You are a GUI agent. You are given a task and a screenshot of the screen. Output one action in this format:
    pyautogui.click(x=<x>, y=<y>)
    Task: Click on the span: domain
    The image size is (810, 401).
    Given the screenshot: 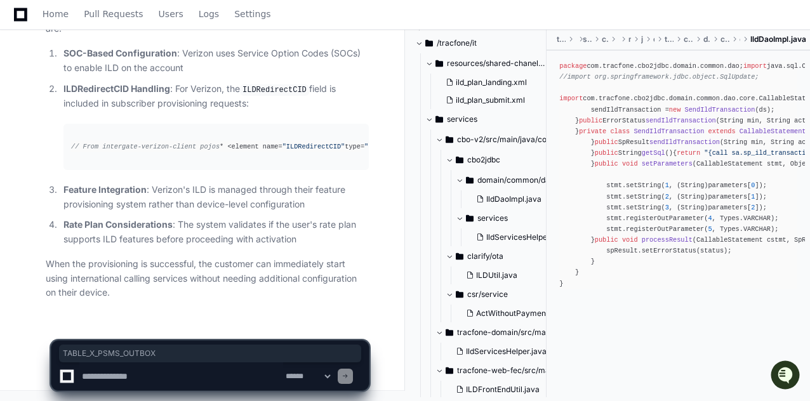 What is the action you would take?
    pyautogui.click(x=706, y=39)
    